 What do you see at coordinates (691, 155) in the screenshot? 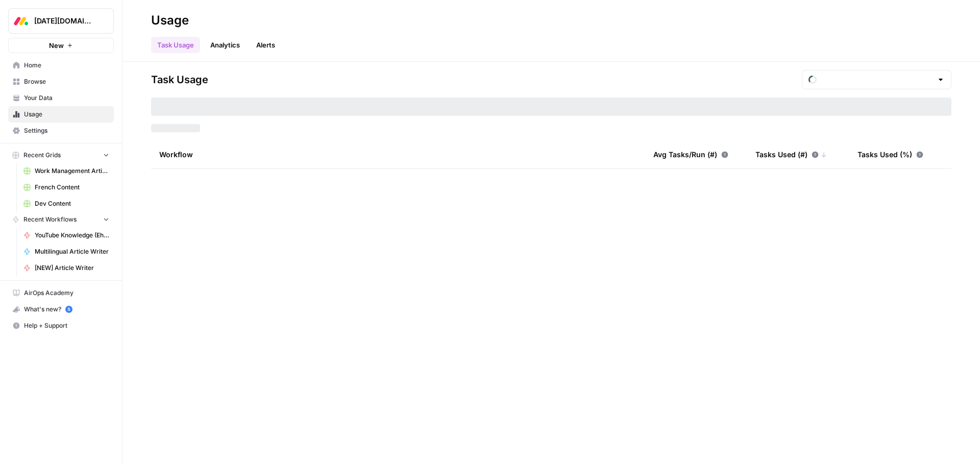
I see `div: Avg Tasks/Run (#)` at bounding box center [691, 155].